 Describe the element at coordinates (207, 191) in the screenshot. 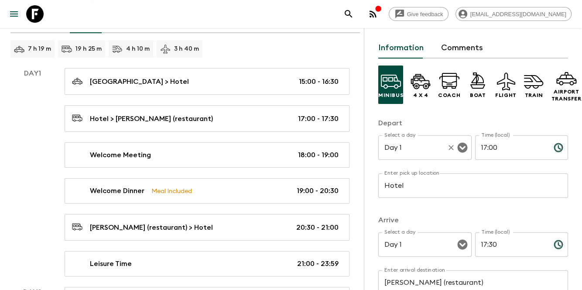

I see `a: Welcome DinnerMeal Included19:00 - 20:30` at that location.